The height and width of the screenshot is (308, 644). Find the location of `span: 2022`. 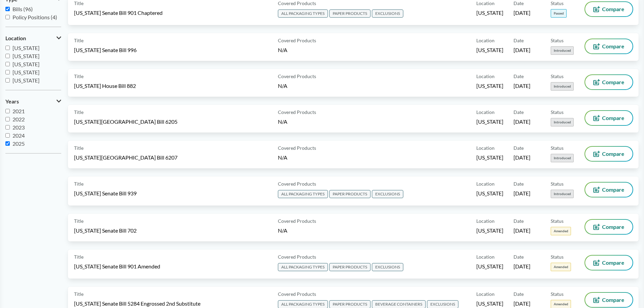

span: 2022 is located at coordinates (19, 119).